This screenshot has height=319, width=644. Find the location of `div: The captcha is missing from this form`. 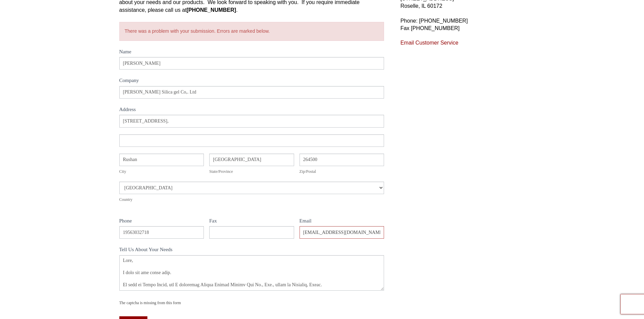

div: The captcha is missing from this form is located at coordinates (252, 303).